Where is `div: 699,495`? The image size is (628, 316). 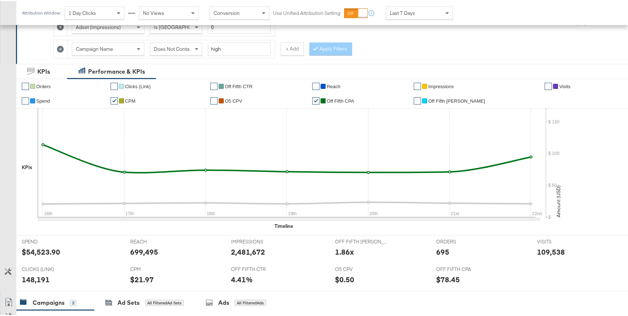
div: 699,495 is located at coordinates (144, 251).